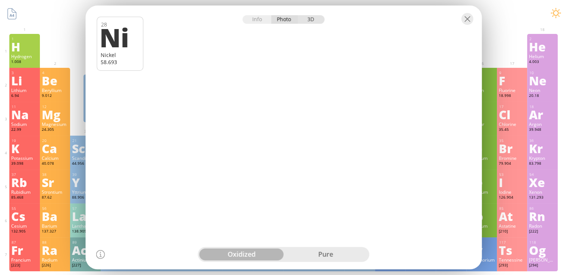 The image size is (567, 275). Describe the element at coordinates (512, 73) in the screenshot. I see `div: 9` at that location.